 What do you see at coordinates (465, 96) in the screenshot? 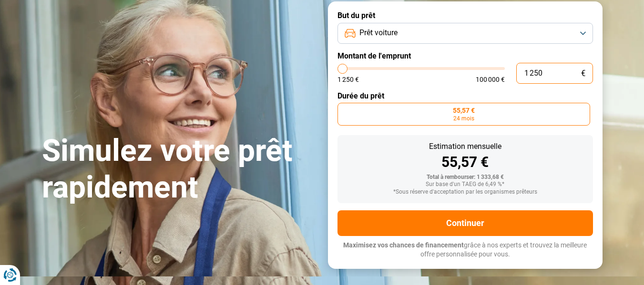
I see `label: Durée du prêt` at bounding box center [465, 96].